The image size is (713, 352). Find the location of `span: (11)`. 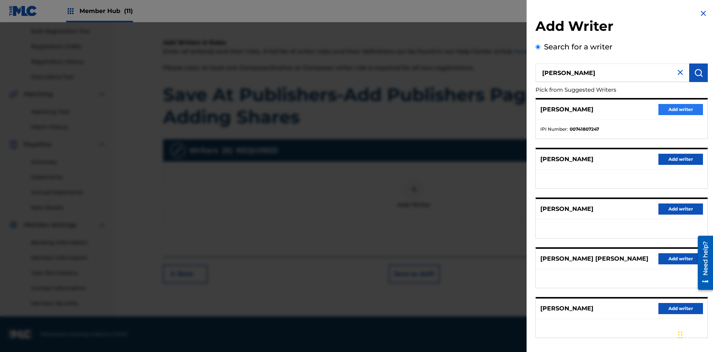

span: (11) is located at coordinates (128, 11).